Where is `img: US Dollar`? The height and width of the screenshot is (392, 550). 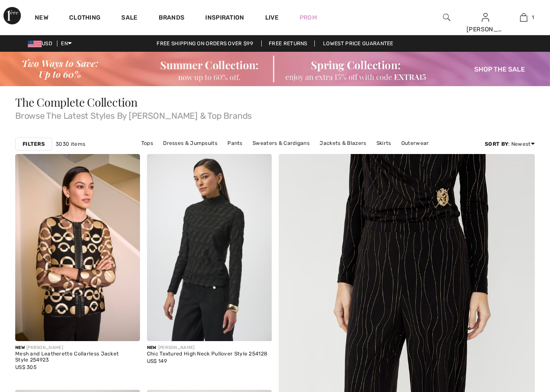 img: US Dollar is located at coordinates (35, 44).